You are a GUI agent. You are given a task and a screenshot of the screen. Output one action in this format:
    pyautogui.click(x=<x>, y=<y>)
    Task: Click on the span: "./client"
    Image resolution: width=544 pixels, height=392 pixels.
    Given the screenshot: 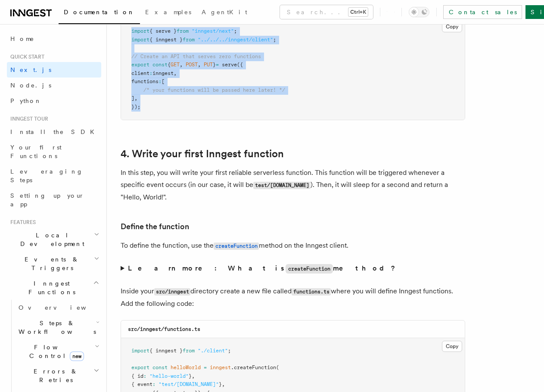 What is the action you would take?
    pyautogui.click(x=213, y=351)
    